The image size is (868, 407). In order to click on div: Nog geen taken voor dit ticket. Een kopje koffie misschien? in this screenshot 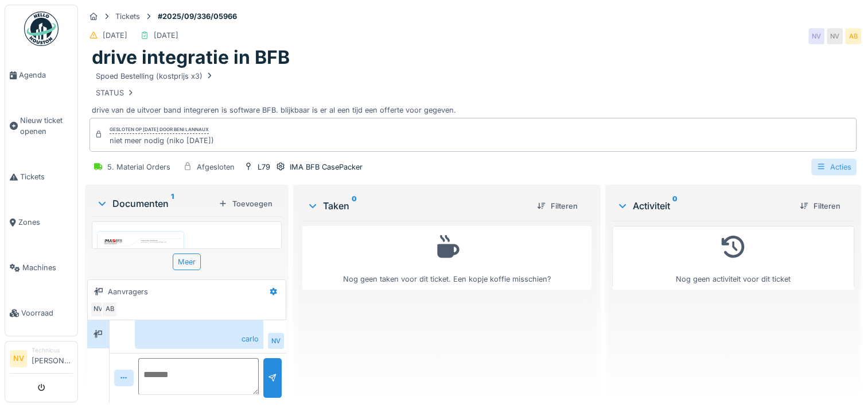, I will do `click(447, 258)`.